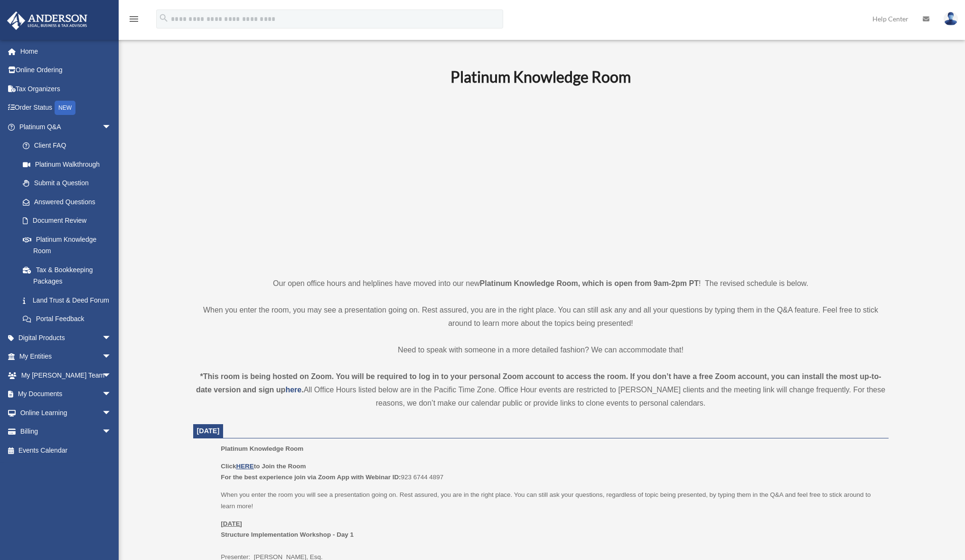  I want to click on a: Portal Feedback, so click(69, 319).